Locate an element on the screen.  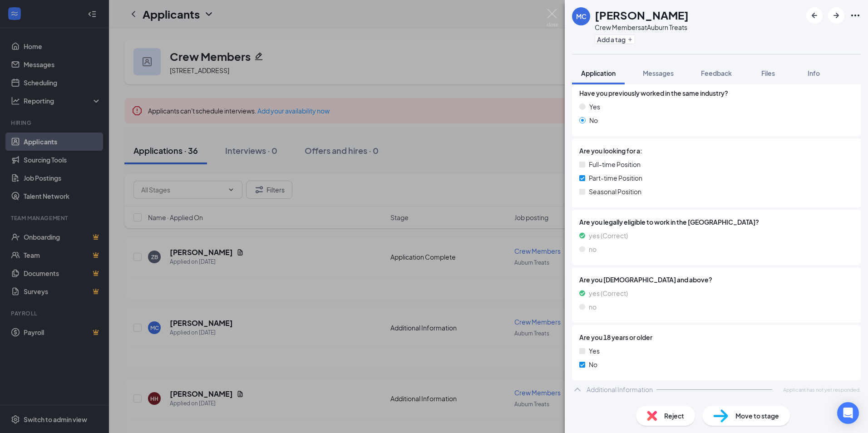
svg: ArrowRight is located at coordinates (836, 15).